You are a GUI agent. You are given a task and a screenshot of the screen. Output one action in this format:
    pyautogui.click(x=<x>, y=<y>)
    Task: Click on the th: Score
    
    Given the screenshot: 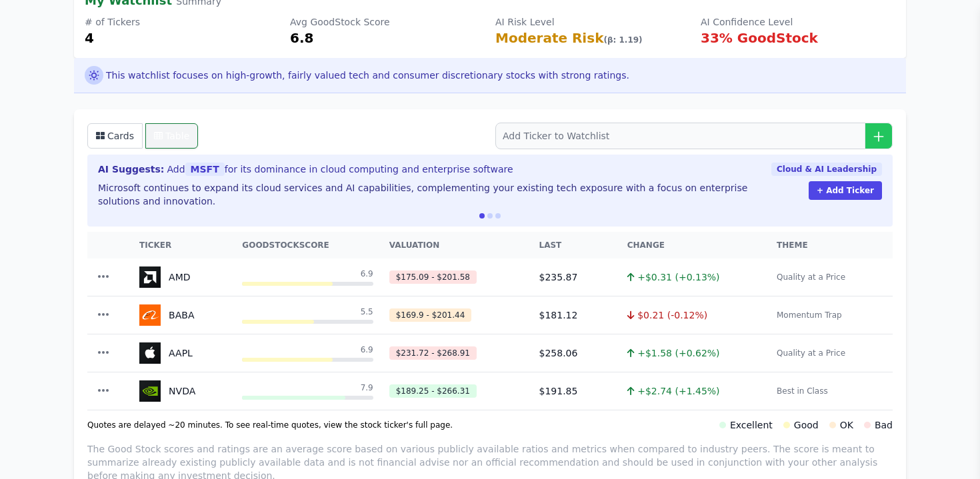 What is the action you would take?
    pyautogui.click(x=307, y=245)
    